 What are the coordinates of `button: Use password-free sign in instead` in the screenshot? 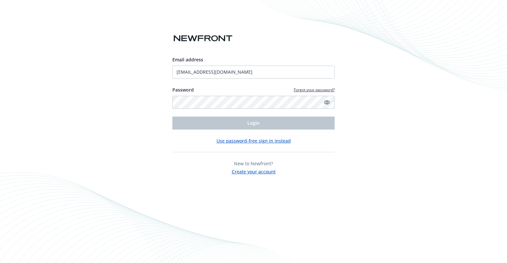 It's located at (253, 140).